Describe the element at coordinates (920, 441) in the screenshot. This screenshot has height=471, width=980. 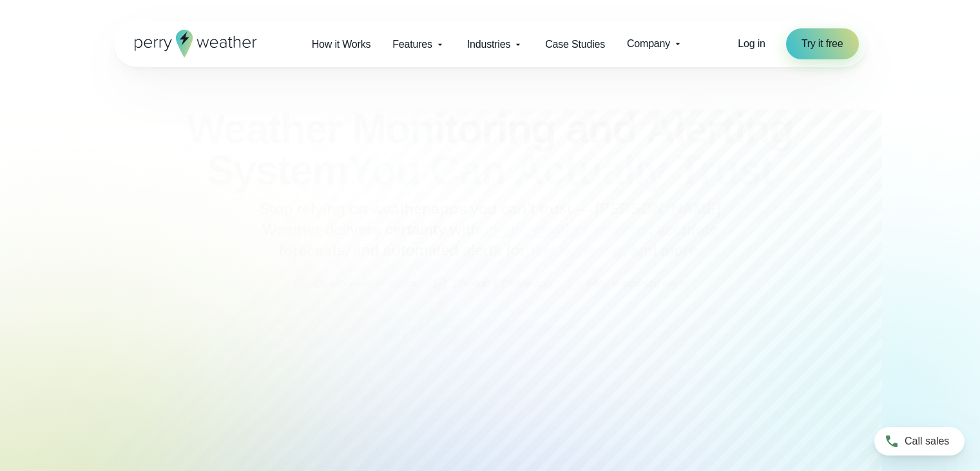
I see `a: Call sales` at that location.